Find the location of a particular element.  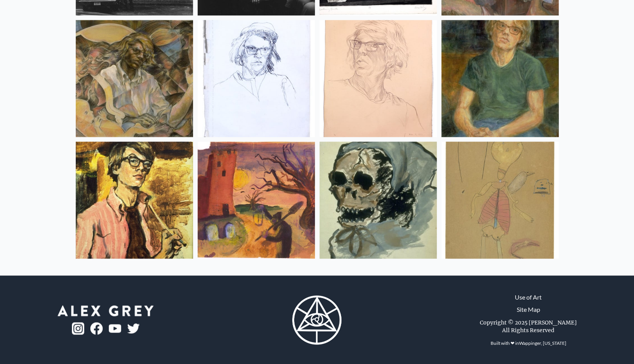

a: Use of Art is located at coordinates (528, 298).